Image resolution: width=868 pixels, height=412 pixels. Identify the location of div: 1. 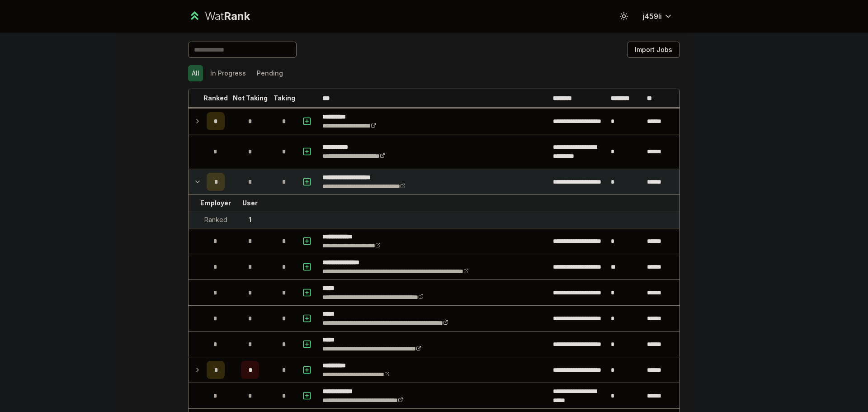
(250, 220).